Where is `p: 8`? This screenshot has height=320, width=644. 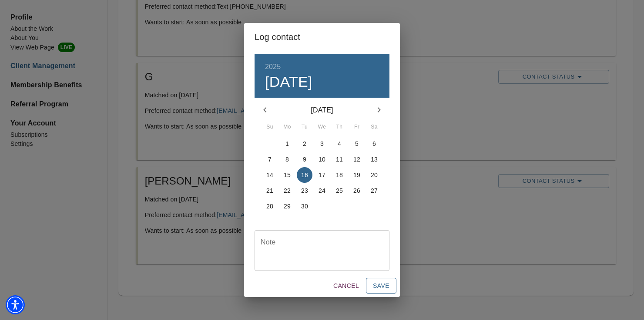 p: 8 is located at coordinates (287, 160).